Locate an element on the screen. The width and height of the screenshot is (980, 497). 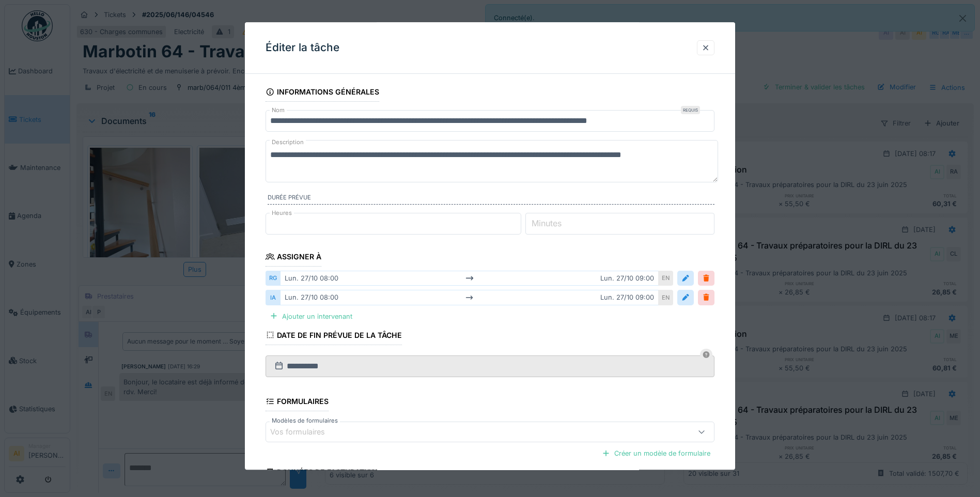
label: Durée prévue is located at coordinates (491, 199).